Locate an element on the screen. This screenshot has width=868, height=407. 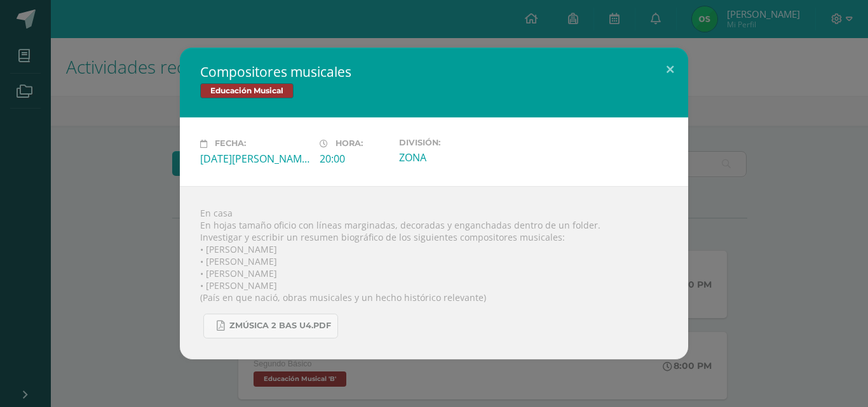
label: División: is located at coordinates (454, 143).